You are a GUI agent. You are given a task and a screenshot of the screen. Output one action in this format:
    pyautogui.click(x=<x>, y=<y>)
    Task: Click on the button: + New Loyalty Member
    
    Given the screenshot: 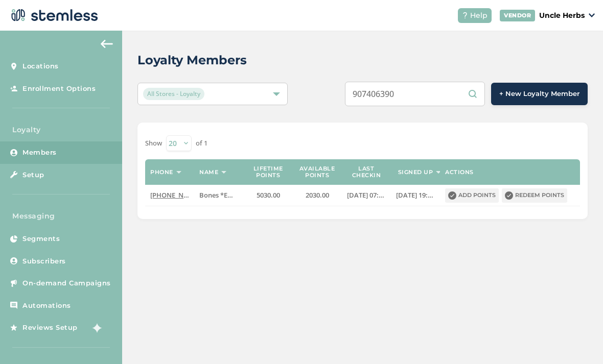 What is the action you would take?
    pyautogui.click(x=539, y=94)
    